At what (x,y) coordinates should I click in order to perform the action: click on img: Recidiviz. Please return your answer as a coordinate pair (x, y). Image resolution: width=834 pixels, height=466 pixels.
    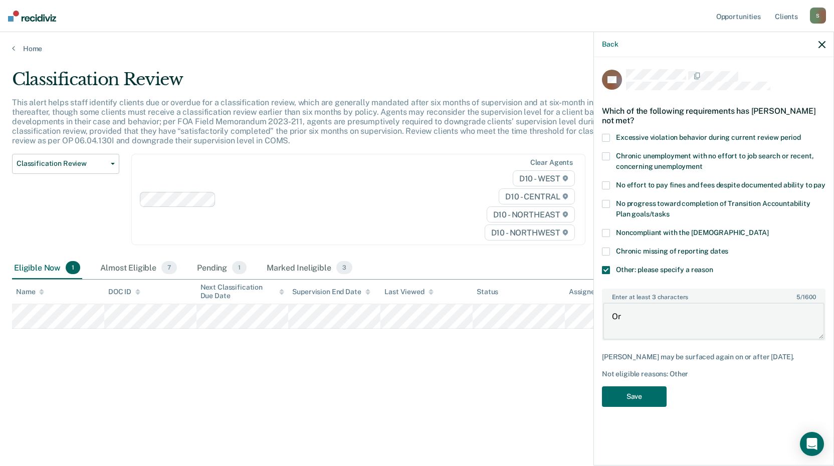
    Looking at the image, I should click on (32, 16).